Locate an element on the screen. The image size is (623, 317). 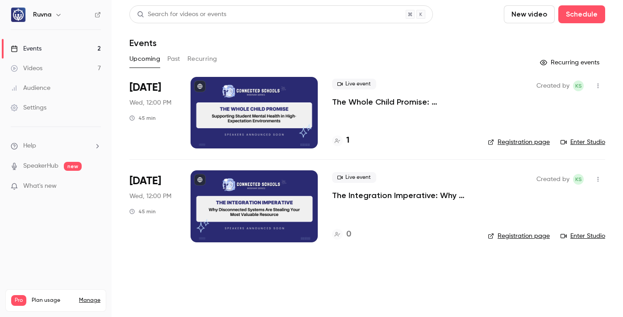
li: help-dropdown-opener is located at coordinates (56, 146).